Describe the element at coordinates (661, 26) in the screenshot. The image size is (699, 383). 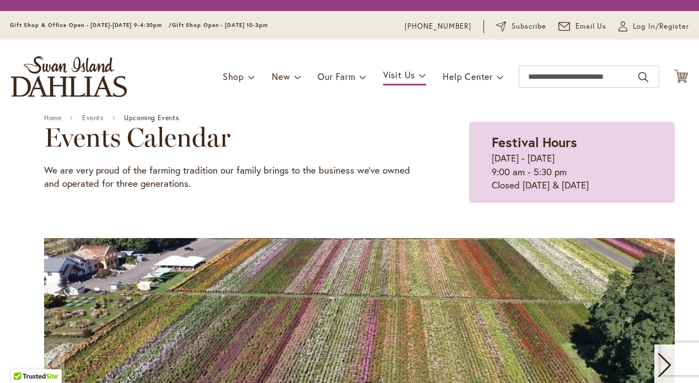
I see `span: Log In/Register` at that location.